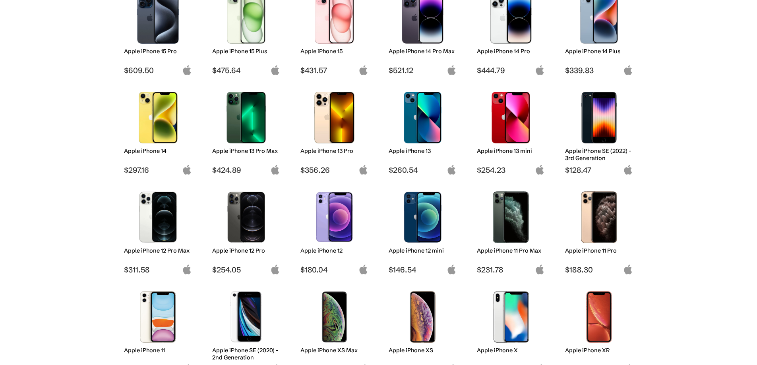 This screenshot has height=365, width=757. What do you see at coordinates (246, 354) in the screenshot?
I see `h2: Apple iPhone SE (2020) - 2nd Generation` at bounding box center [246, 354].